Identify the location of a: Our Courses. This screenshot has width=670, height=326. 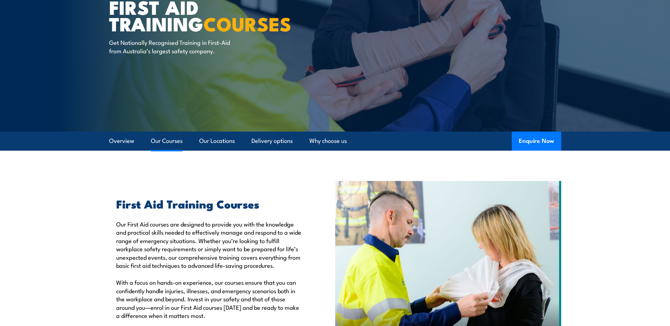
(167, 141).